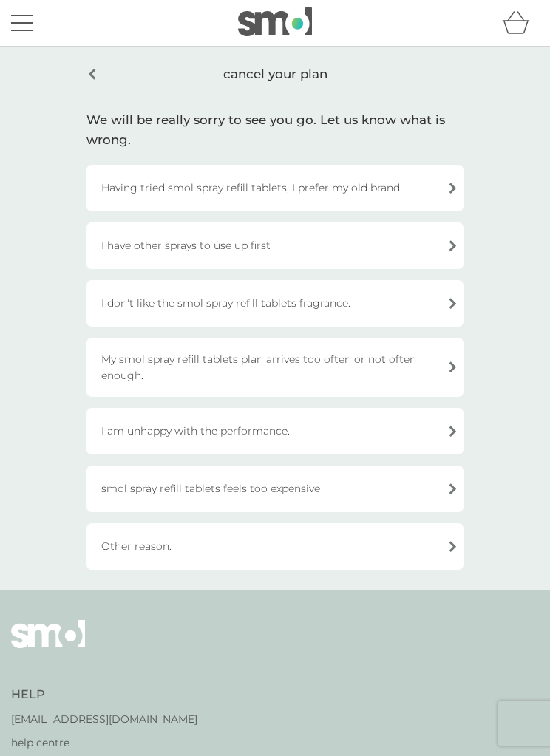  I want to click on div: smol spray refill tablets feels too expensive, so click(275, 488).